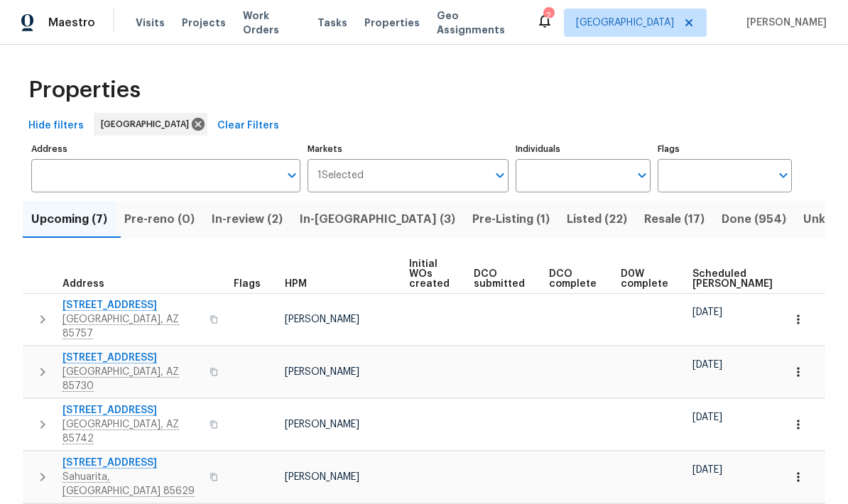 Image resolution: width=848 pixels, height=504 pixels. Describe the element at coordinates (674, 219) in the screenshot. I see `span: Resale (17)` at that location.